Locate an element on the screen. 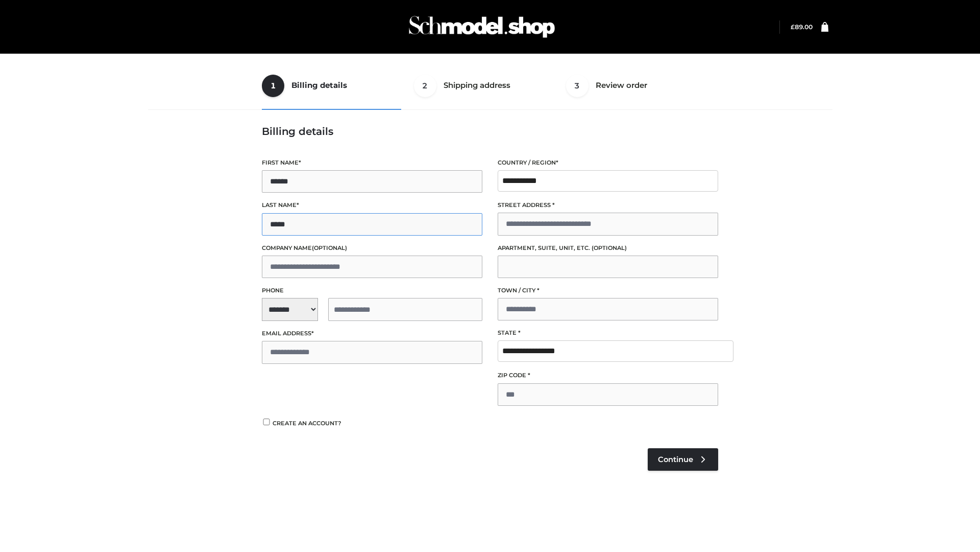 The image size is (980, 552). label: ZIP Code is located at coordinates (608, 375).